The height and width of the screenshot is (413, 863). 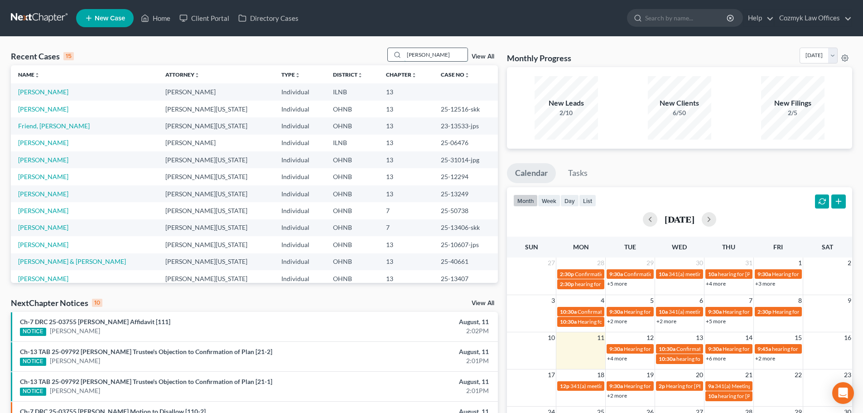 I want to click on span: 14, so click(x=749, y=337).